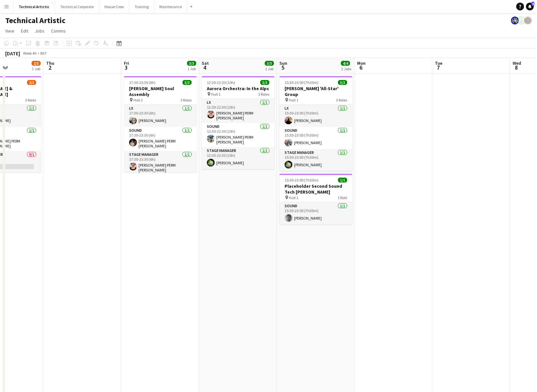 The width and height of the screenshot is (537, 392). Describe the element at coordinates (521, 20) in the screenshot. I see `app-user-avatar: Nathan PERM Birdsall` at that location.